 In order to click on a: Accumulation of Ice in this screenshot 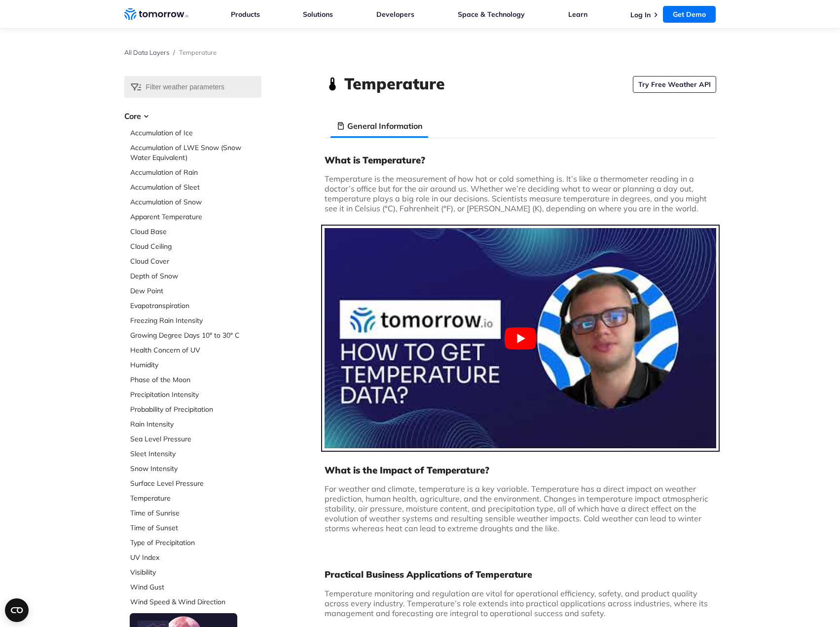, I will do `click(196, 133)`.